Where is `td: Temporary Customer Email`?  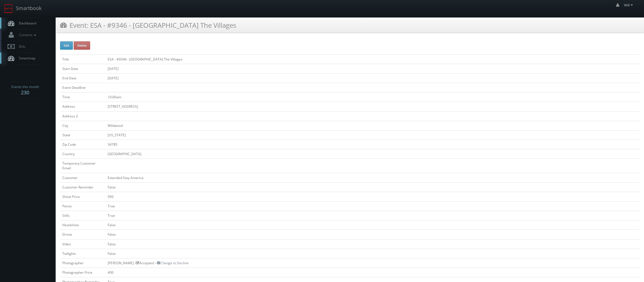 td: Temporary Customer Email is located at coordinates (82, 166).